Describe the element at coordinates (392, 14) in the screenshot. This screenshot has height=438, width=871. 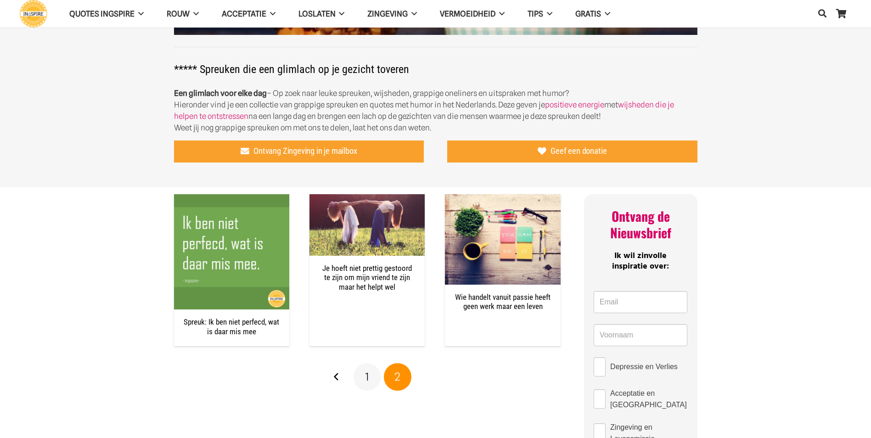
I see `a: ZingevingZingeving Menu` at that location.